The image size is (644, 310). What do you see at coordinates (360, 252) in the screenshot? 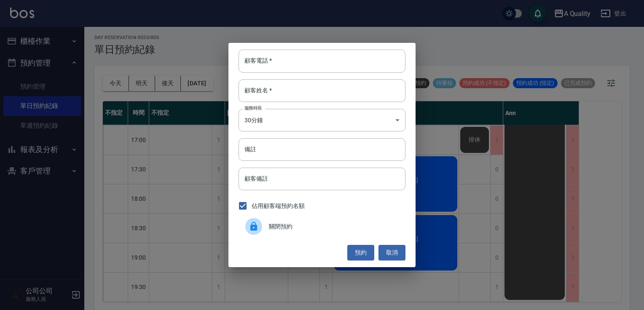
I see `button: 預約` at bounding box center [360, 252].